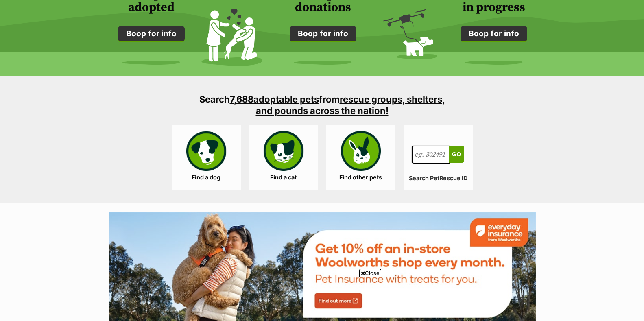  What do you see at coordinates (241, 100) in the screenshot?
I see `span: 7,688` at bounding box center [241, 100].